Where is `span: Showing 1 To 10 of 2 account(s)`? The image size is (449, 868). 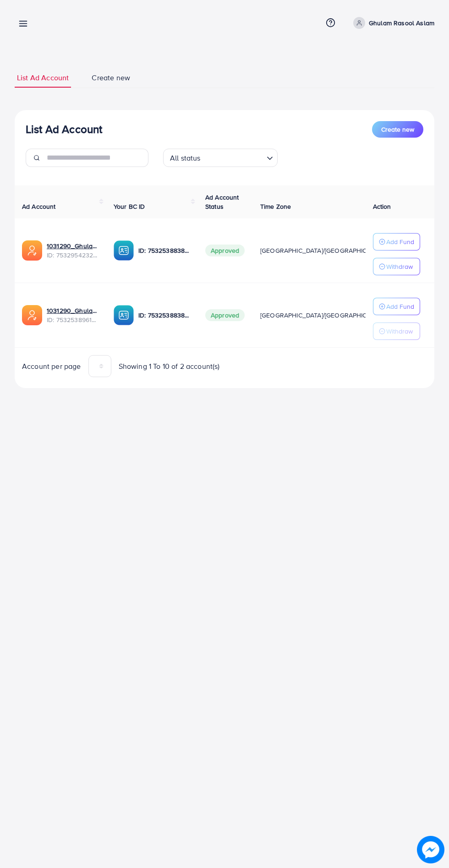 span: Showing 1 To 10 of 2 account(s) is located at coordinates (169, 366).